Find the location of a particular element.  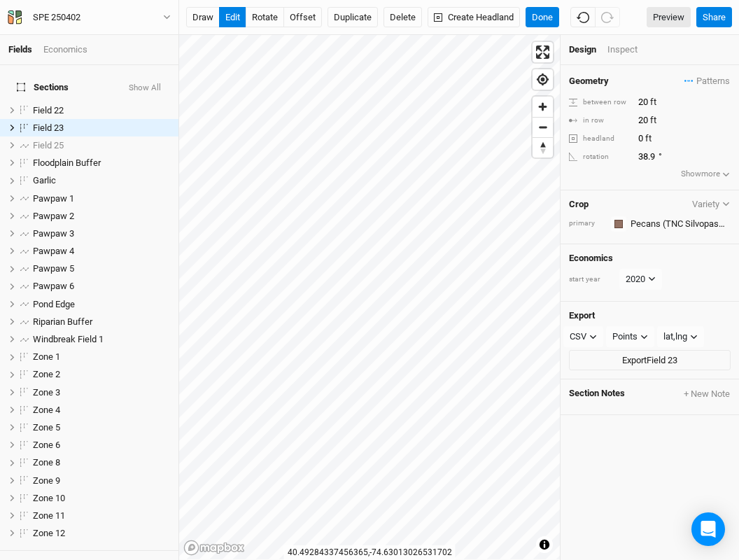

div: Zone 10 is located at coordinates (102, 498).